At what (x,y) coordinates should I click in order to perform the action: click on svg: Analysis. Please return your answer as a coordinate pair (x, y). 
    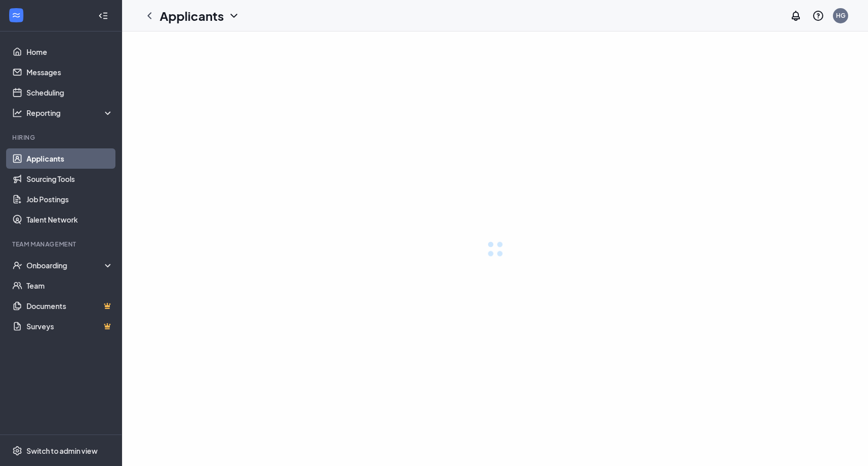
    Looking at the image, I should click on (17, 113).